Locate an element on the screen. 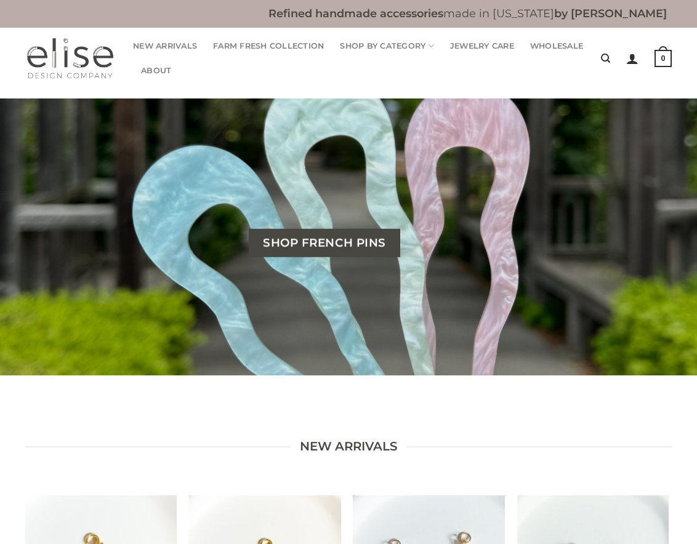 This screenshot has width=697, height=544. a: Shop By Category is located at coordinates (387, 46).